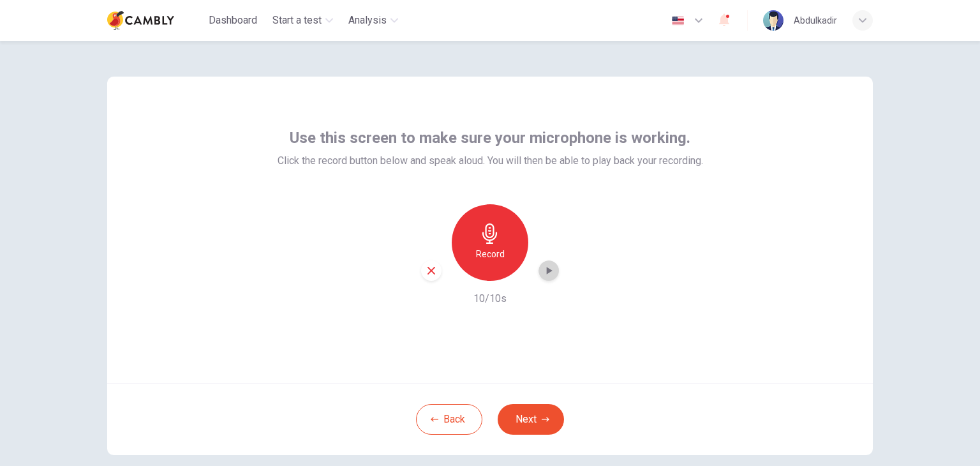 Image resolution: width=980 pixels, height=466 pixels. What do you see at coordinates (296, 21) in the screenshot?
I see `span: Start a test` at bounding box center [296, 21].